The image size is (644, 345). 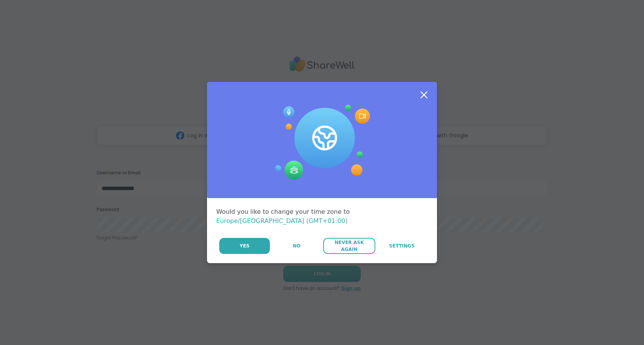 I want to click on span: Settings, so click(x=401, y=246).